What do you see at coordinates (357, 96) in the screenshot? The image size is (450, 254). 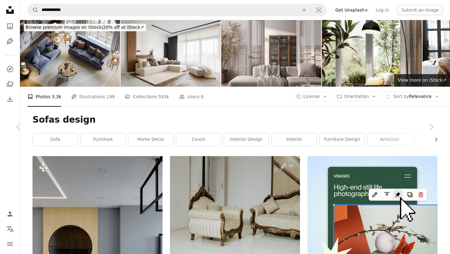 I see `span: Orientation` at bounding box center [357, 96].